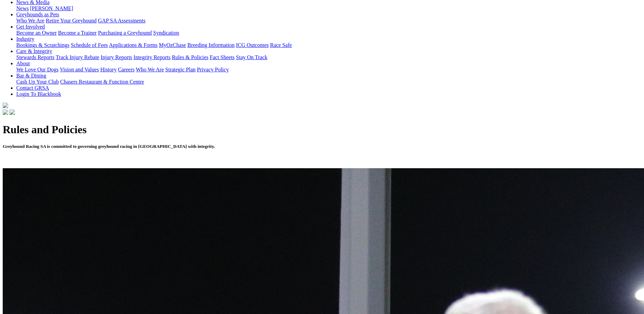  I want to click on a: History, so click(109, 69).